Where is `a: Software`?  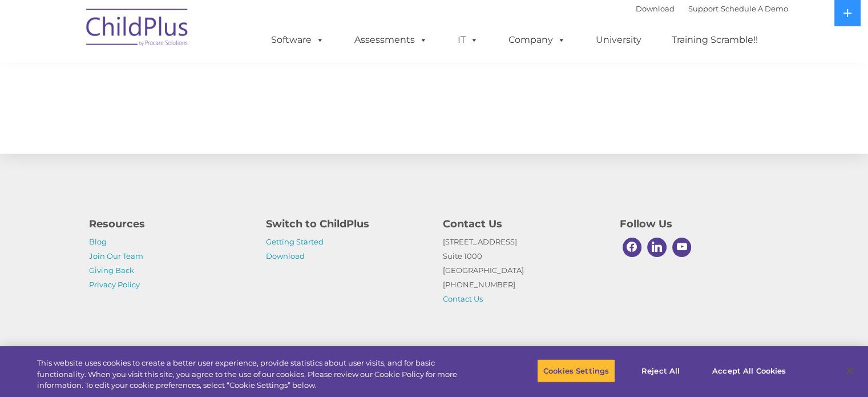 a: Software is located at coordinates (297, 40).